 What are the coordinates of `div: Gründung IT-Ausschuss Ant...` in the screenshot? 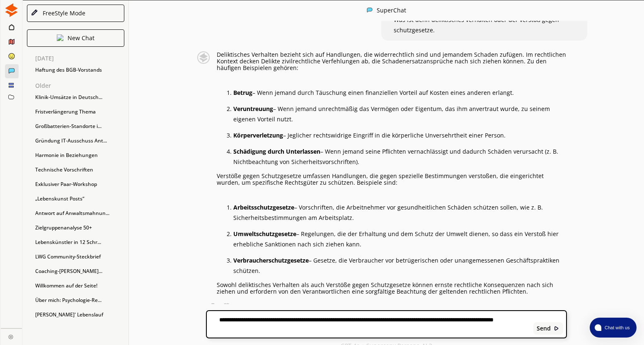 It's located at (80, 141).